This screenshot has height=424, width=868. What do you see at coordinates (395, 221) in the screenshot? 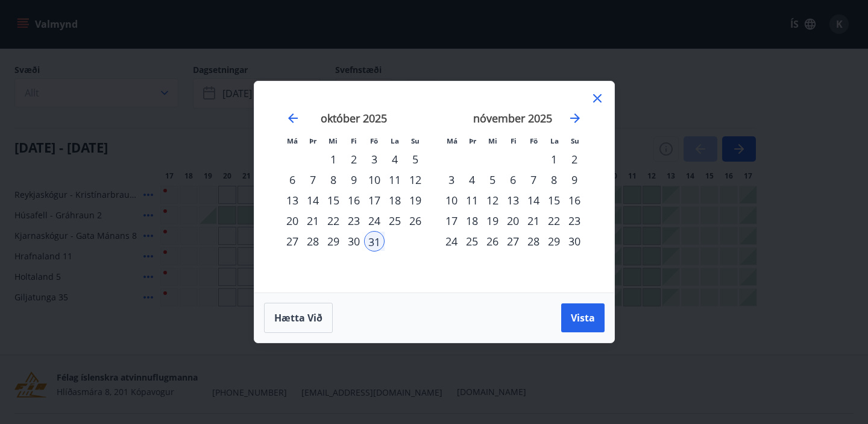
I see `td: Choose laugardagur, 25. október 2025 as your check-out date. It’s available.` at bounding box center [395, 221].